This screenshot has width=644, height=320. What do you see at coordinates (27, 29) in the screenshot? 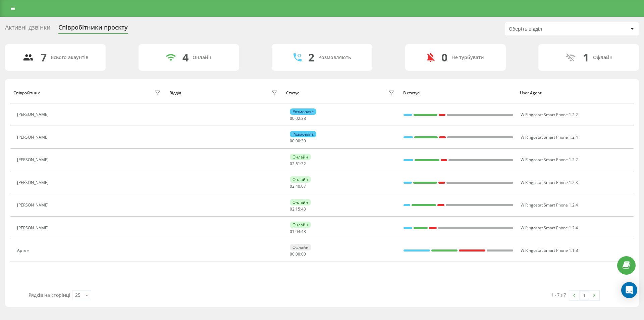
I see `div: Активні дзвінки` at bounding box center [27, 29].